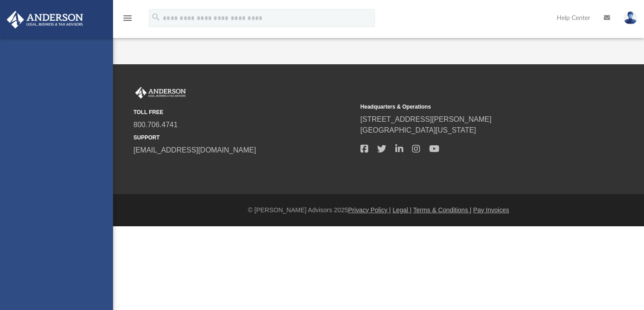  What do you see at coordinates (402, 210) in the screenshot?
I see `a: Legal |` at bounding box center [402, 210].